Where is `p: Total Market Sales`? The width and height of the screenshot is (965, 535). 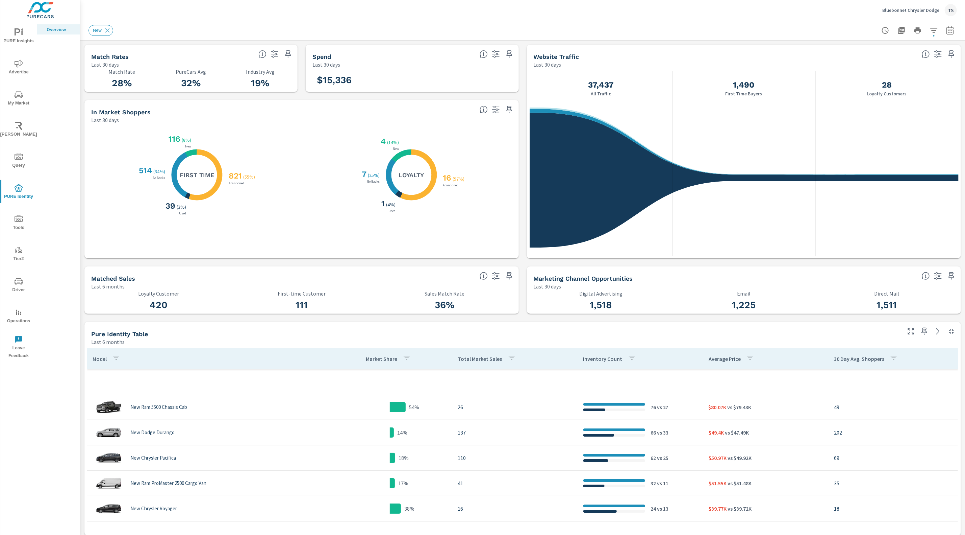
p: Total Market Sales is located at coordinates (480, 359).